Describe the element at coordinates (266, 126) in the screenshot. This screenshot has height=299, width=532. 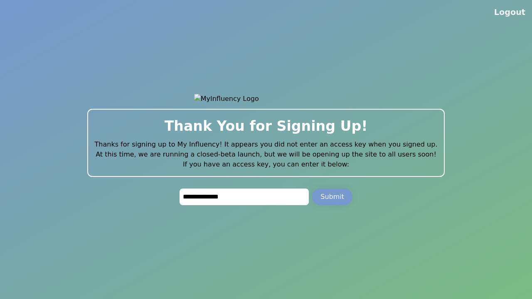
I see `h2: Thank You for Signing Up!` at that location.